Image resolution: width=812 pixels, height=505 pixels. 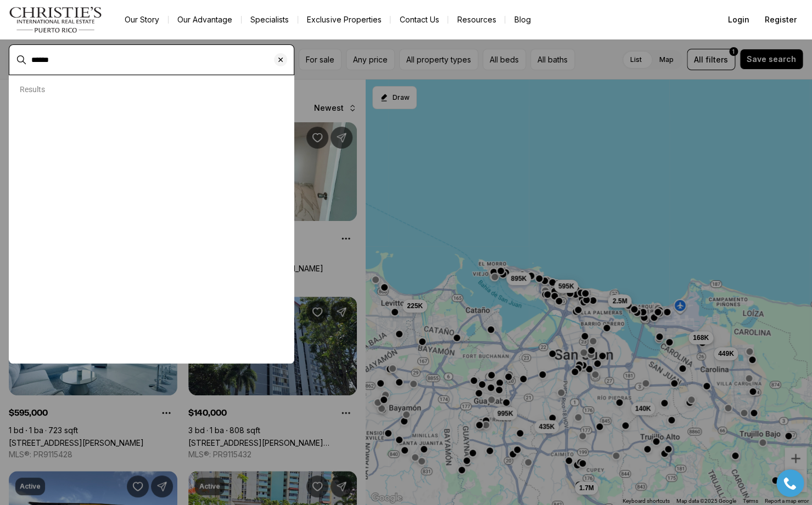 I want to click on span: Login, so click(x=738, y=20).